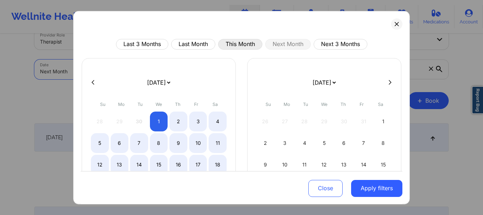 This screenshot has width=483, height=215. I want to click on div: Fri Nov 14 2025, so click(363, 164).